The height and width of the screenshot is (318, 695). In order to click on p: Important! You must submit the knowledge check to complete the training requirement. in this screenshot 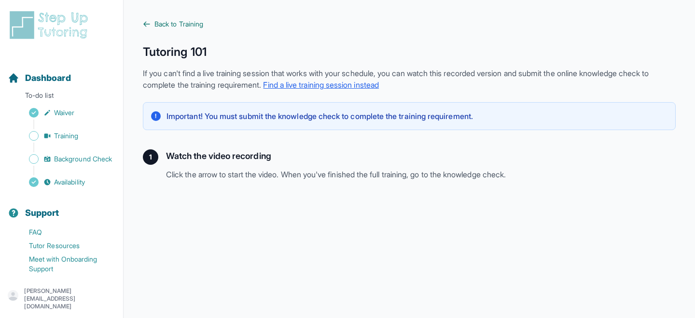, I will do `click(319, 116)`.